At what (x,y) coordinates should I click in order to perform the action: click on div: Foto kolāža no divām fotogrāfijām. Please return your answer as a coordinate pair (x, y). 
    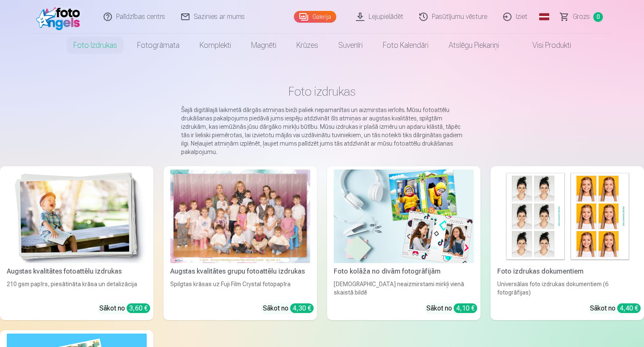
    Looking at the image, I should click on (403, 272).